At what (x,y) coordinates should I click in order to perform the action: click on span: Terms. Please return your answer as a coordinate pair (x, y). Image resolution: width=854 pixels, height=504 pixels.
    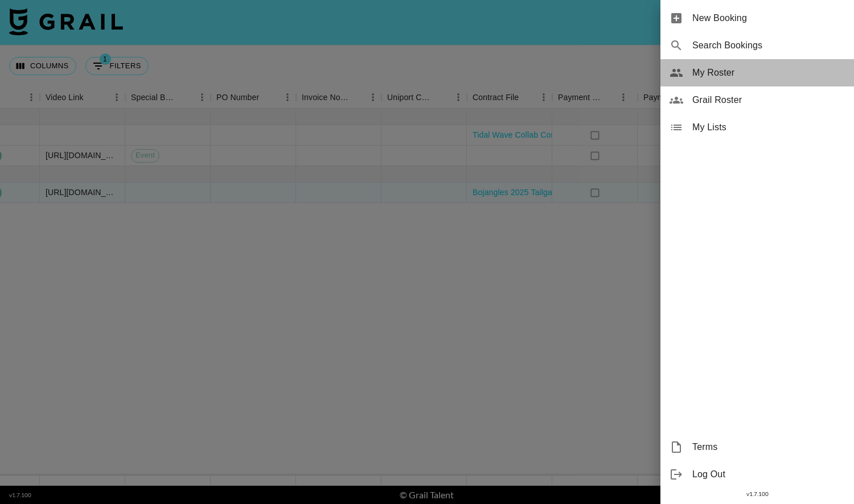
    Looking at the image, I should click on (768, 448).